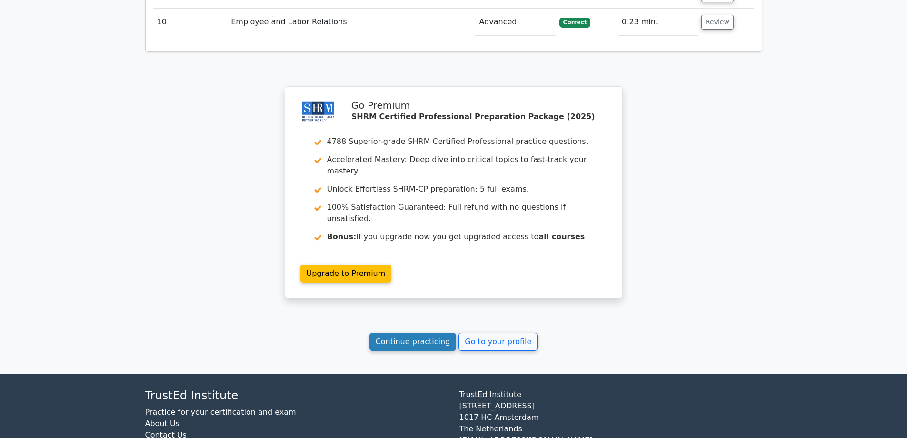 The height and width of the screenshot is (438, 907). What do you see at coordinates (346, 273) in the screenshot?
I see `a: Upgrade to Premium` at bounding box center [346, 273].